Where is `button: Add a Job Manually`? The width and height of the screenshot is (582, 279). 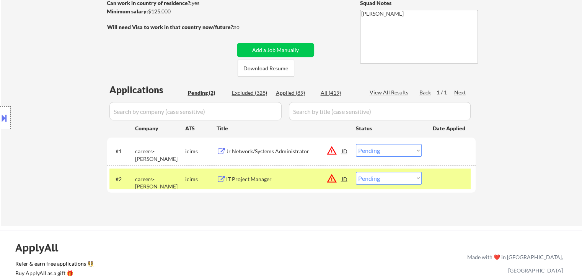
button: Add a Job Manually is located at coordinates (276, 50).